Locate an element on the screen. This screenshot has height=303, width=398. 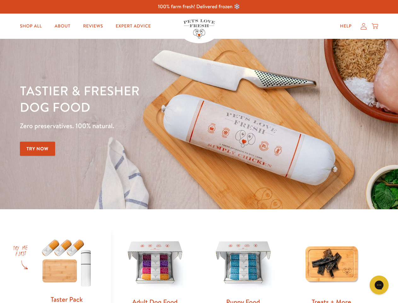
a: Expert Advice is located at coordinates (133, 26).